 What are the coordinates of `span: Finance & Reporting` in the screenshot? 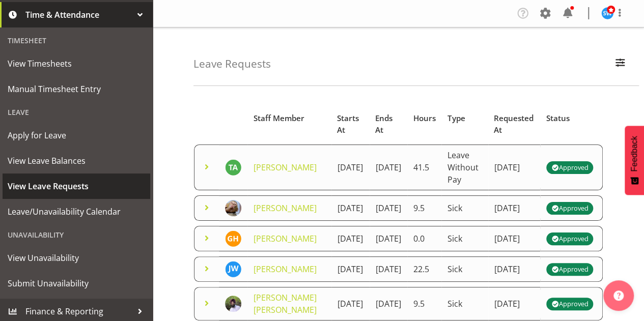 It's located at (79, 311).